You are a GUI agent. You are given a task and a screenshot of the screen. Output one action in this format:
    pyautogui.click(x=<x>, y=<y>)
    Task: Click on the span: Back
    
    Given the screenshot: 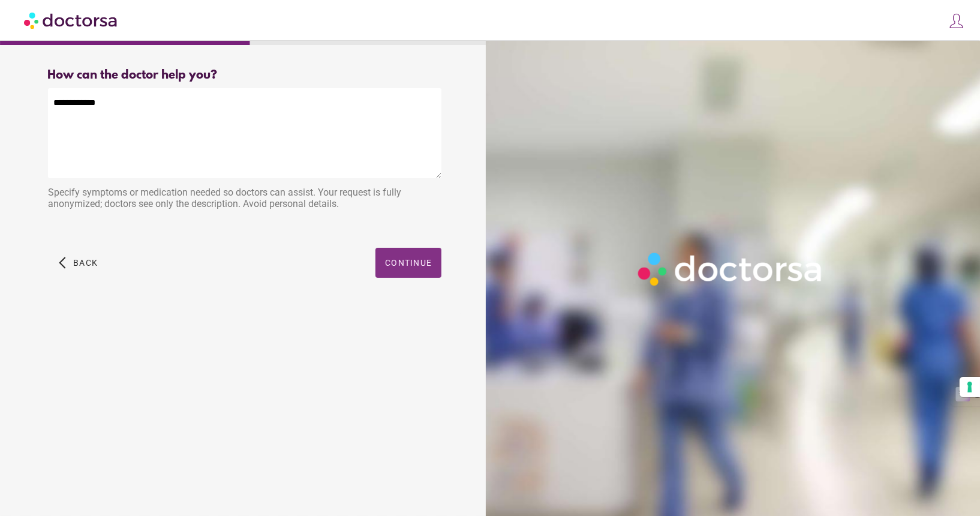 What is the action you would take?
    pyautogui.click(x=86, y=262)
    